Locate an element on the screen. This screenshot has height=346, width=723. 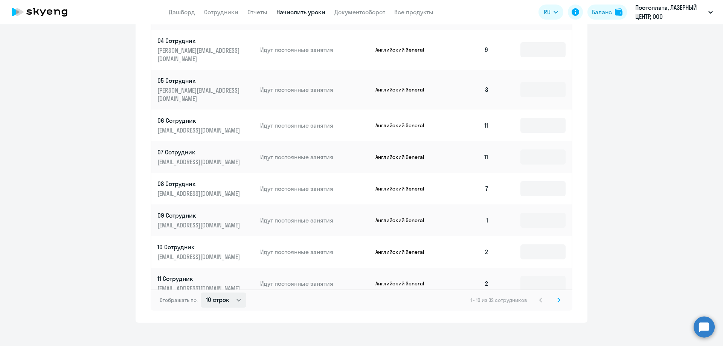
span: RU is located at coordinates (547, 12).